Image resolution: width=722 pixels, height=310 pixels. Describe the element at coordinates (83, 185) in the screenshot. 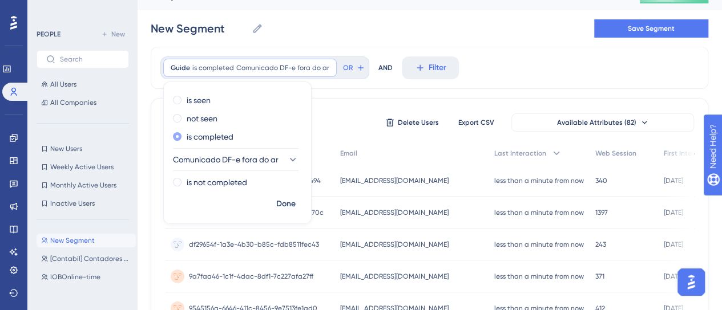

I see `span: Monthly Active Users` at that location.